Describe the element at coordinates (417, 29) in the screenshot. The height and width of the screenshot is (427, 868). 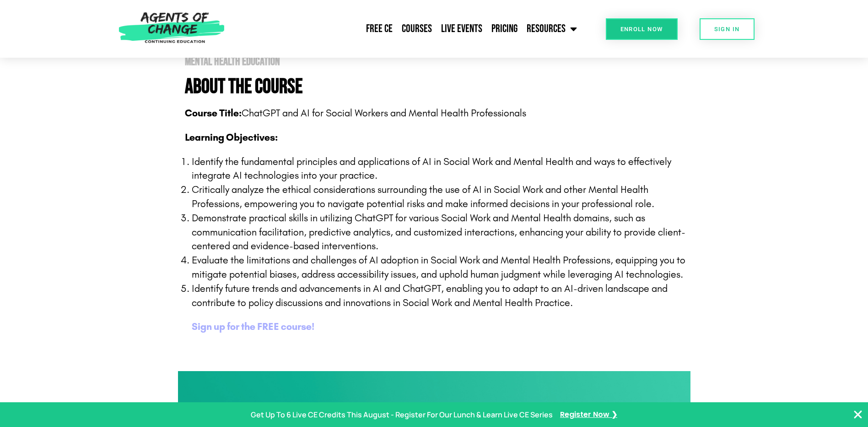
I see `a: Courses` at that location.